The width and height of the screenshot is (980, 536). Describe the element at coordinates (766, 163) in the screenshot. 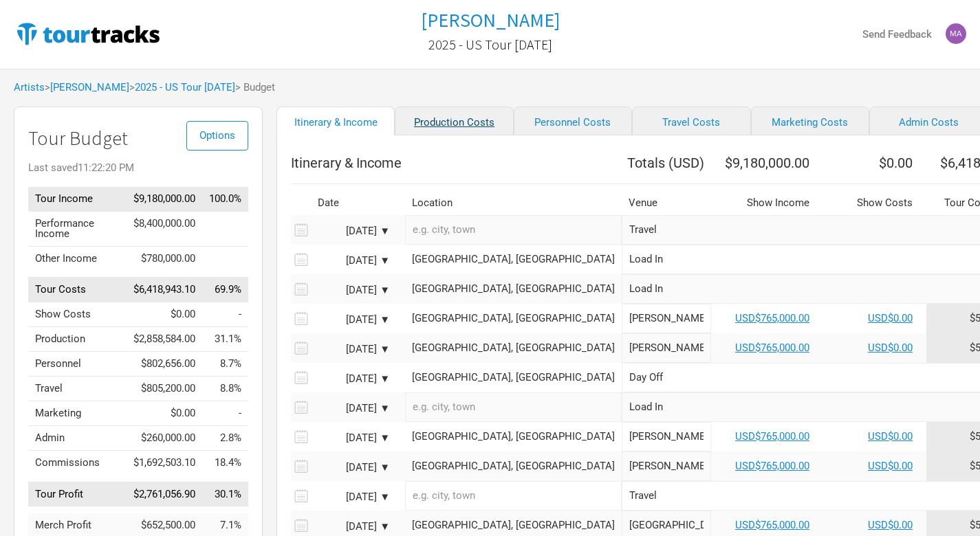

I see `th: $9,180,000.00` at that location.